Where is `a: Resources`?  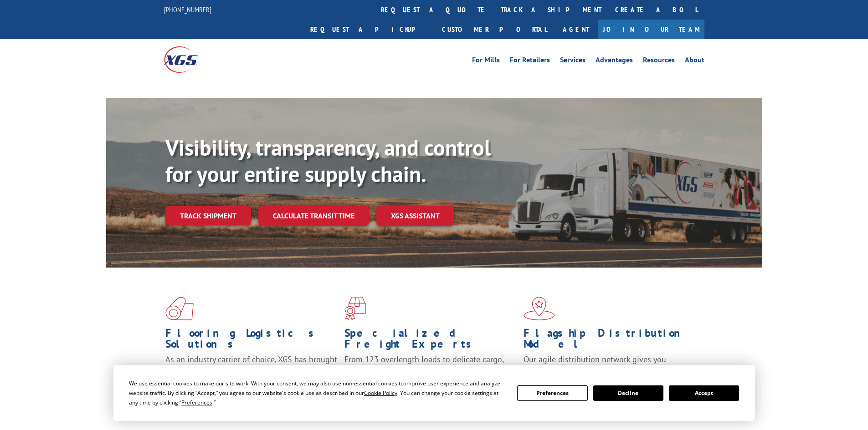 a: Resources is located at coordinates (658, 61).